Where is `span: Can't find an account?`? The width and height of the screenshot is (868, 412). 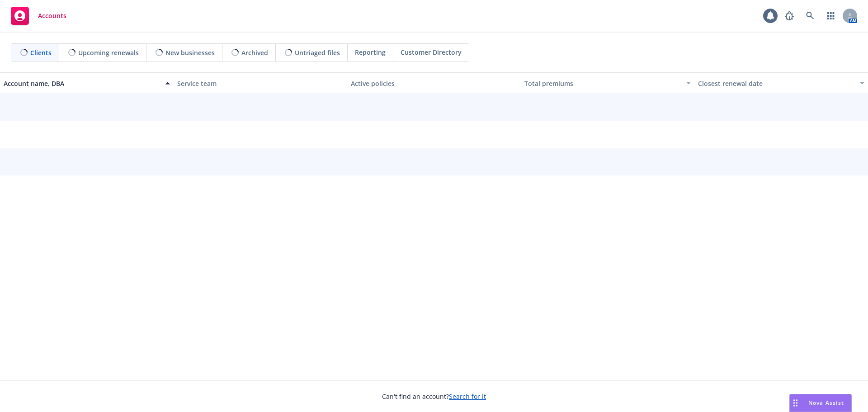 span: Can't find an account? is located at coordinates (434, 396).